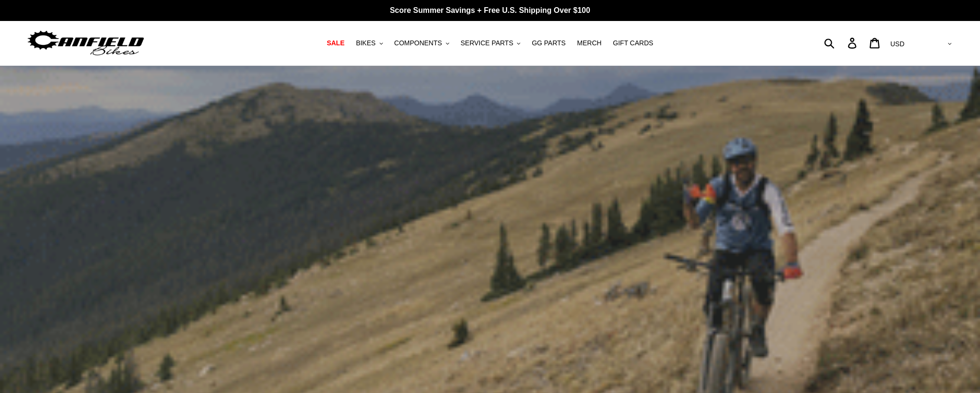 The width and height of the screenshot is (980, 393). Describe the element at coordinates (422, 43) in the screenshot. I see `button: COMPONENTS` at that location.